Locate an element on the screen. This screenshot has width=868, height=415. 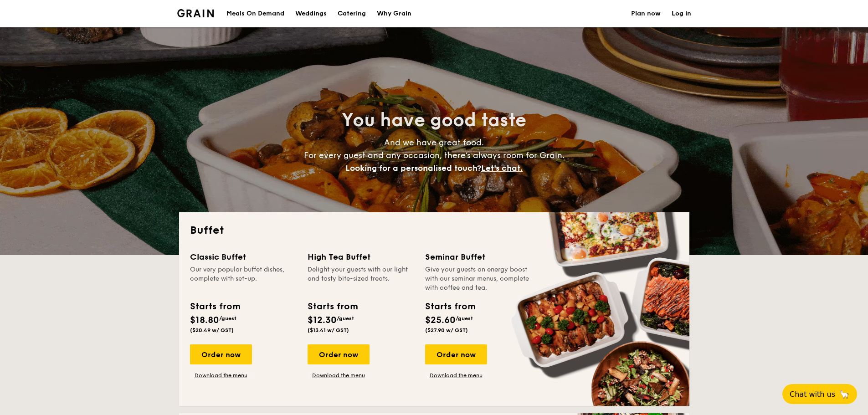
h2: Buffet is located at coordinates (434, 230).